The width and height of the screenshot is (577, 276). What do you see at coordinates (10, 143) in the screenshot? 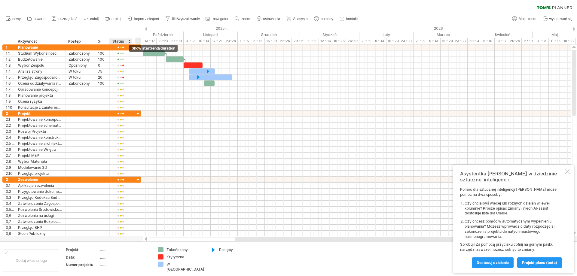
I see `div: 2.5 2.5` at bounding box center [10, 143].